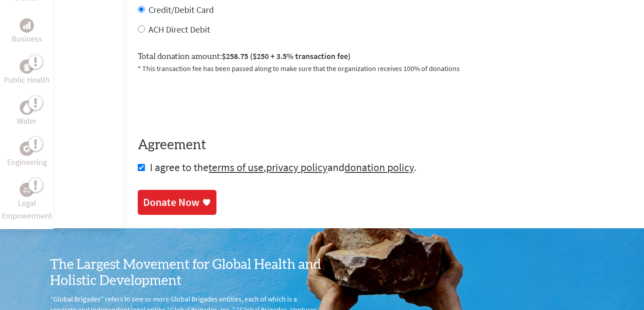 This screenshot has width=644, height=310. What do you see at coordinates (180, 29) in the screenshot?
I see `label: ACH Direct Debit` at bounding box center [180, 29].